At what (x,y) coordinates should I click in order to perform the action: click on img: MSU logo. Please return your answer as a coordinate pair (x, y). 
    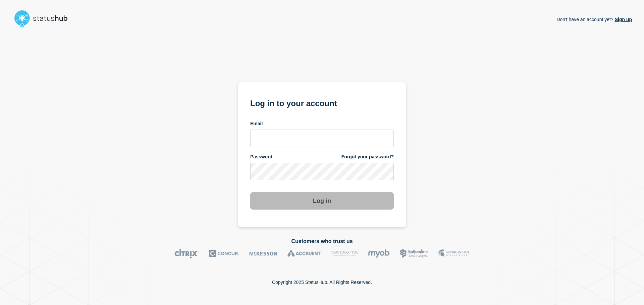
    Looking at the image, I should click on (454, 254).